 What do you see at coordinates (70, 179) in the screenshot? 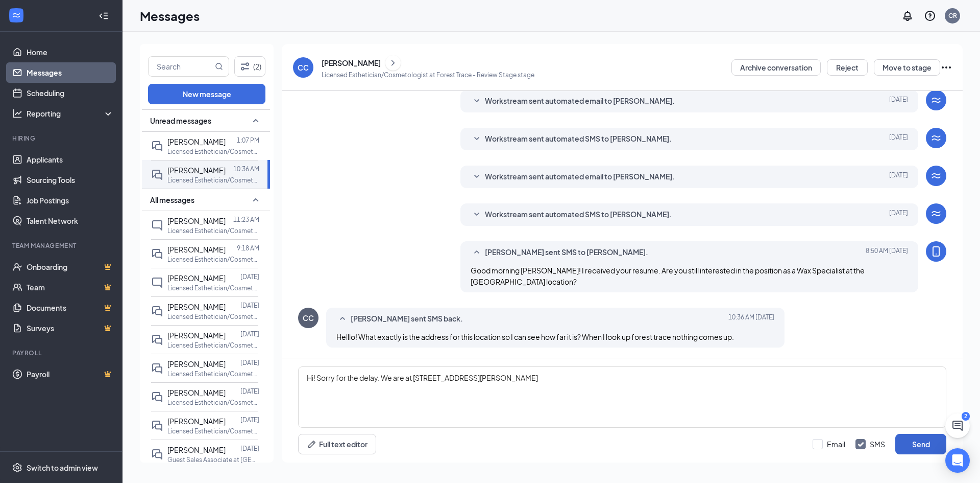
I see `a: Sourcing Tools` at bounding box center [70, 179].